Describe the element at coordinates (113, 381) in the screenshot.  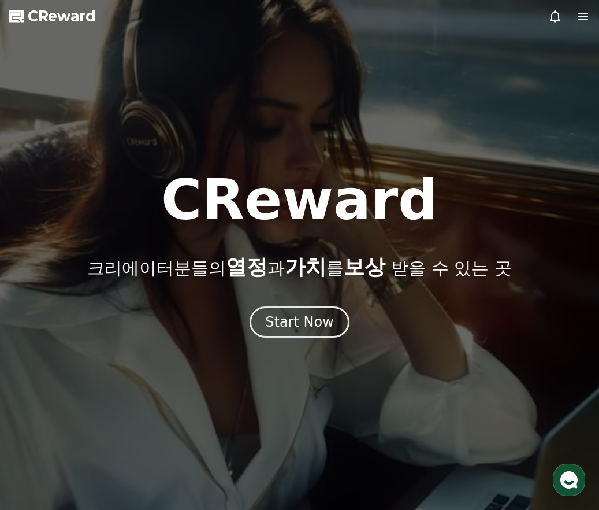
I see `a: 대화` at that location.